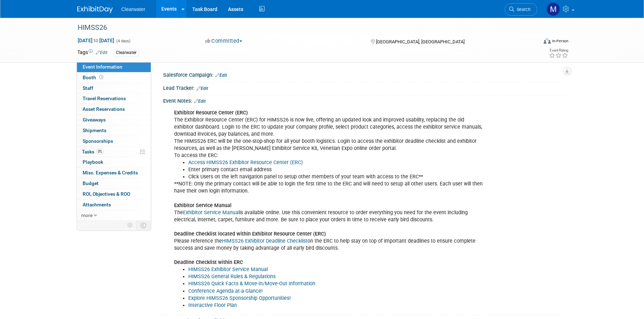 The width and height of the screenshot is (644, 319). What do you see at coordinates (211, 212) in the screenshot?
I see `a: Exhibitor Service Manual` at bounding box center [211, 212].